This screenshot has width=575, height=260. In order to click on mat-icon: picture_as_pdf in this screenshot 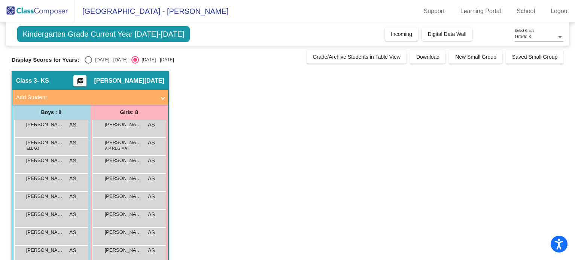, I will do `click(80, 83)`.